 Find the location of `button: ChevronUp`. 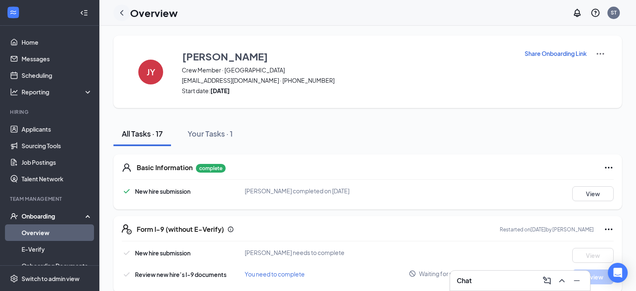

button: ChevronUp is located at coordinates (562, 281).